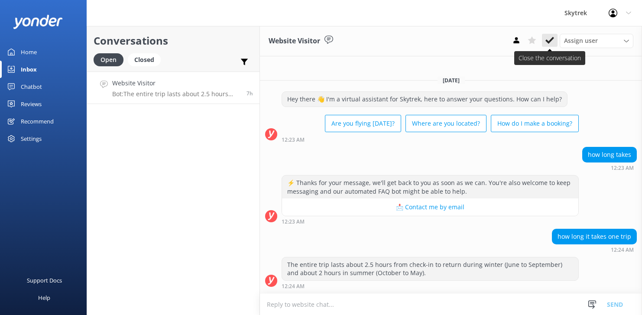 This screenshot has height=315, width=642. Describe the element at coordinates (430, 207) in the screenshot. I see `button: 📩 Contact me by email` at that location.